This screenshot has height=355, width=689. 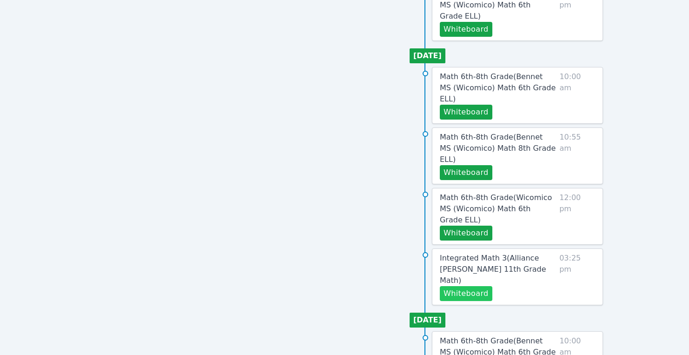 What do you see at coordinates (577, 156) in the screenshot?
I see `span: 10:55 am` at bounding box center [577, 156].